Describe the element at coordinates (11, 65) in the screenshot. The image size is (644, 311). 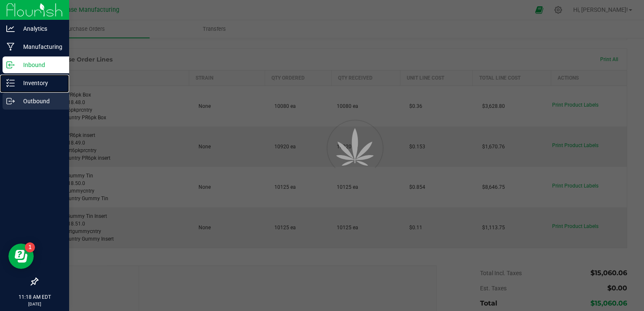
I see `inline-svg: Inbound` at that location.